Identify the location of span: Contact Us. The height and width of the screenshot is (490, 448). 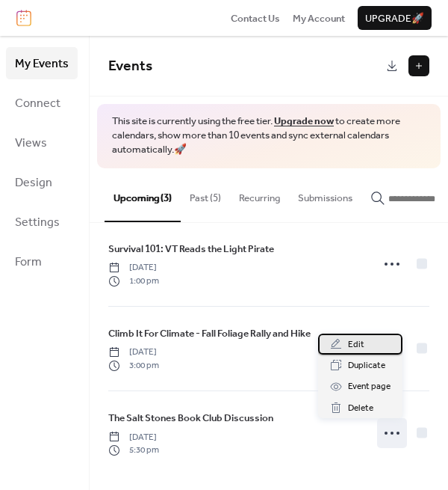
(255, 19).